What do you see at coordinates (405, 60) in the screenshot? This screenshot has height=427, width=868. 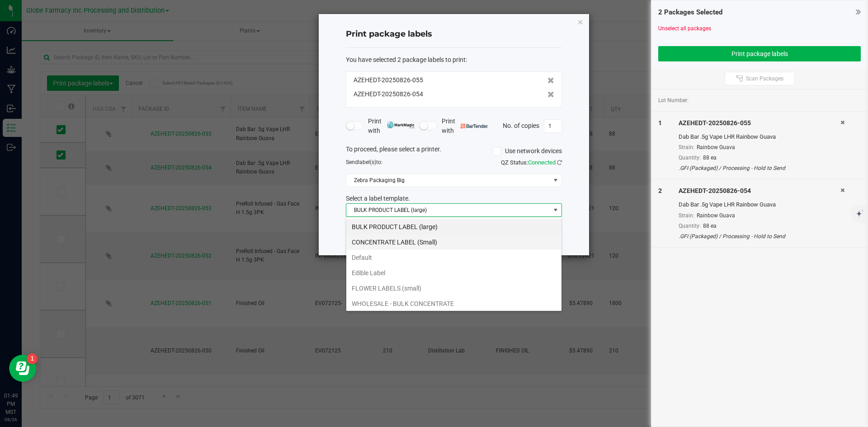 I see `span: You have selected 2 package labels to print` at bounding box center [405, 60].